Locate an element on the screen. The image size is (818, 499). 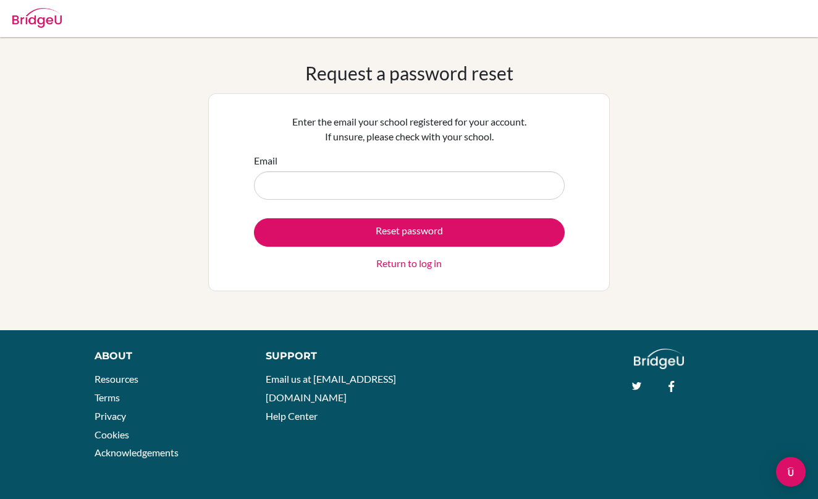
a: Resources is located at coordinates (116, 378).